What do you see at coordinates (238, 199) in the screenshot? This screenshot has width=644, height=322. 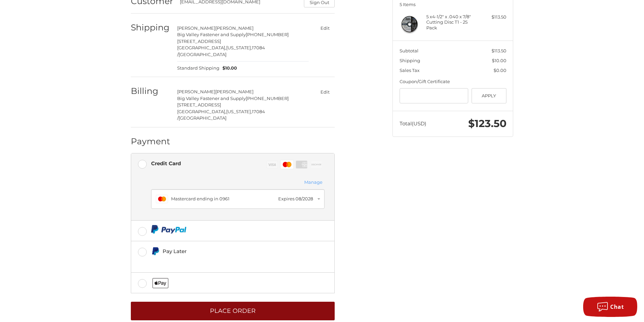 I see `button: Mastercard ending in 0961Expires 08/2028` at bounding box center [238, 199].